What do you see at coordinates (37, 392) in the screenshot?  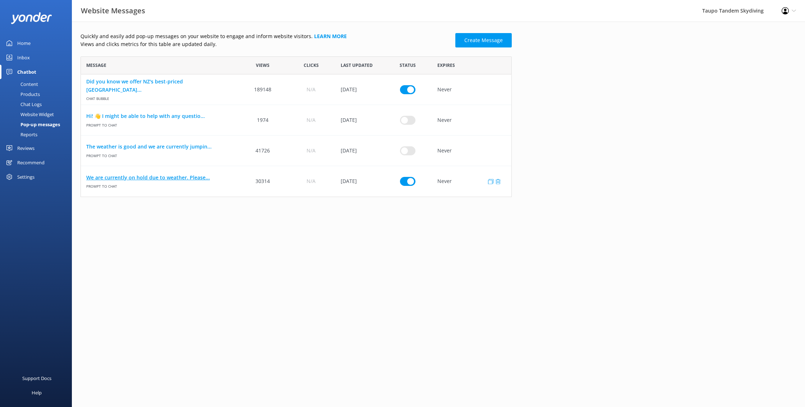 I see `div: Help` at bounding box center [37, 392].